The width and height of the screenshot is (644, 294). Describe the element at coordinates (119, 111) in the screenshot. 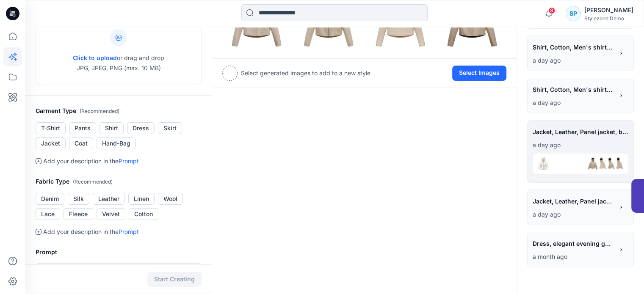

I see `h2: Garment Type` at that location.